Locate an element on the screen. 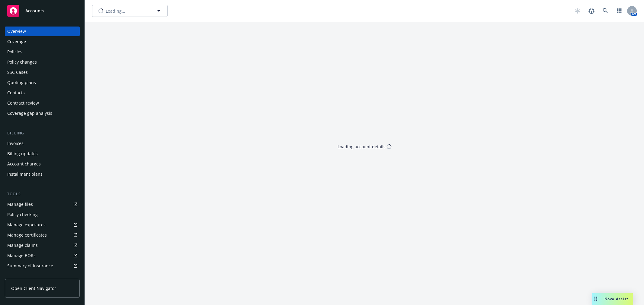  a: Accounts is located at coordinates (42, 11).